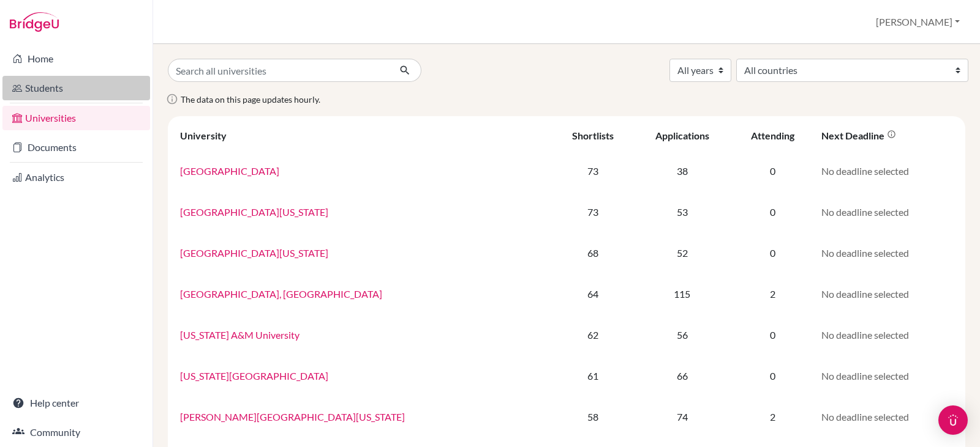  Describe the element at coordinates (592, 417) in the screenshot. I see `td: 58` at that location.